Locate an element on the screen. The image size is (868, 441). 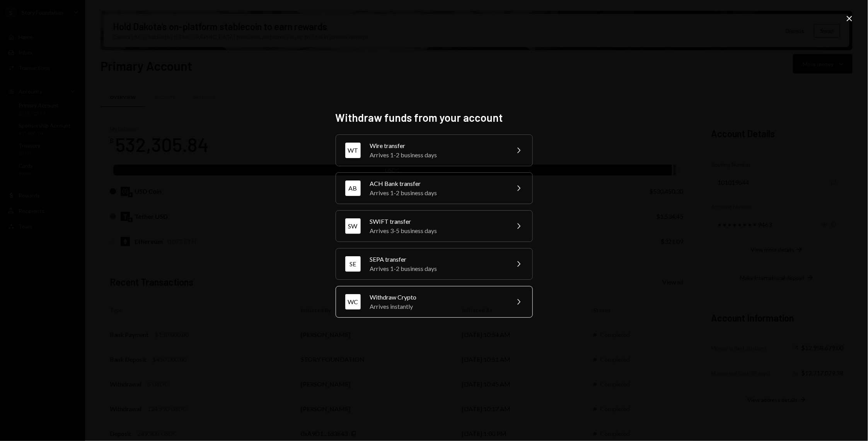
h2: Withdraw funds from your account is located at coordinates (434, 118).